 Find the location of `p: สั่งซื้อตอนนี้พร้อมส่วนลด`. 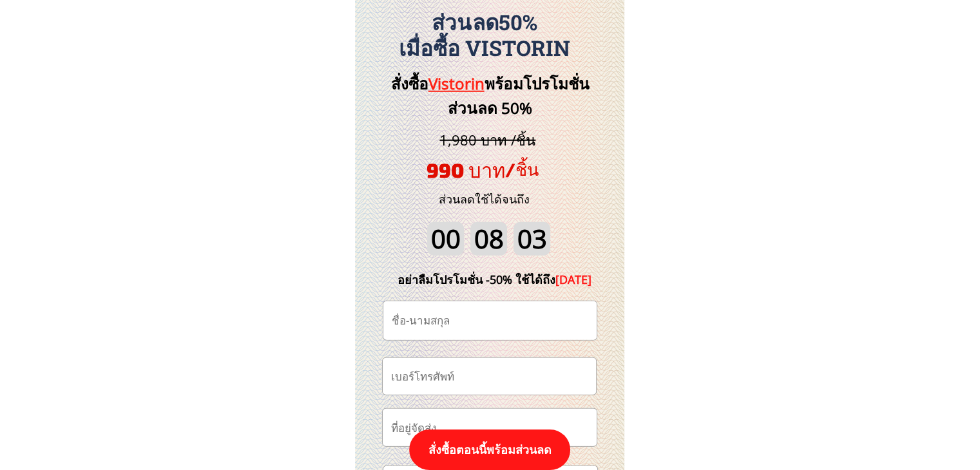

p: สั่งซื้อตอนนี้พร้อมส่วนลด is located at coordinates (489, 449).